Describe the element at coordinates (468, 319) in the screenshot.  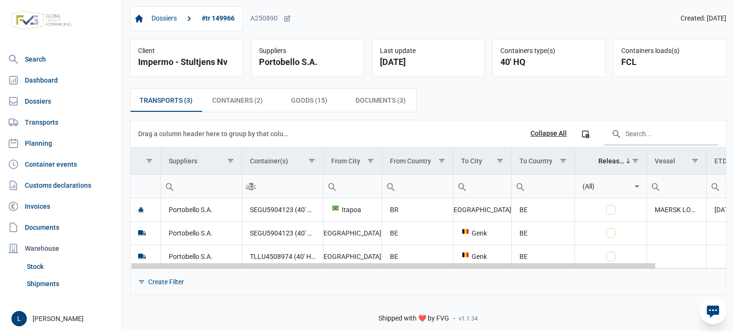
I see `span: v1.1.34` at that location.